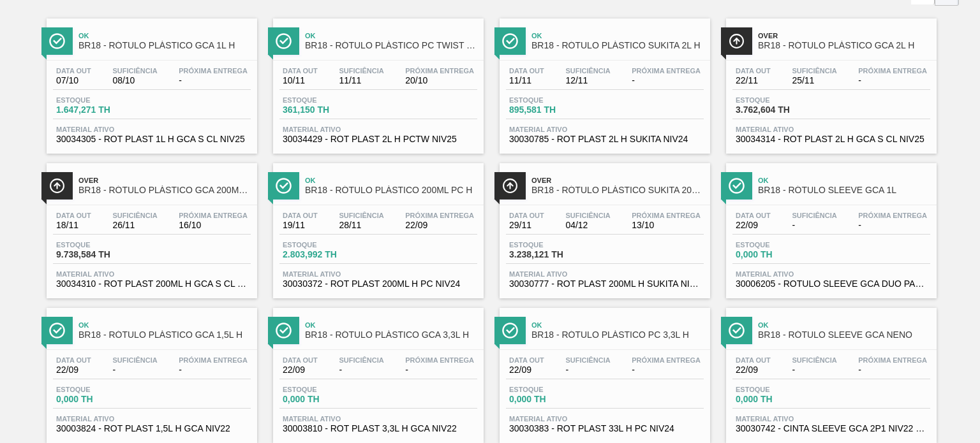 The image size is (980, 443). What do you see at coordinates (391, 335) in the screenshot?
I see `span: BR18 - RÓTULO PLÁSTICO GCA 3,3L H` at bounding box center [391, 335].